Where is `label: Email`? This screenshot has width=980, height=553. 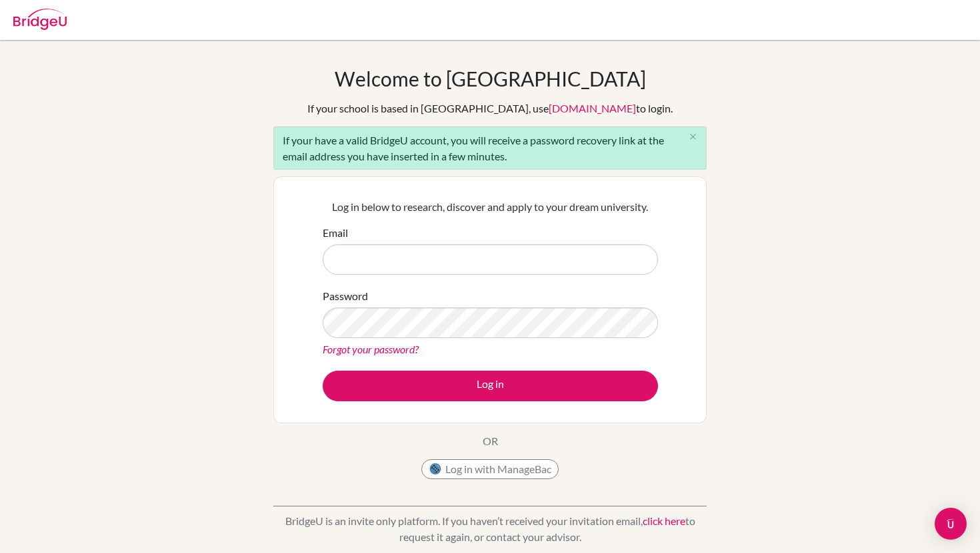 label: Email is located at coordinates (335, 233).